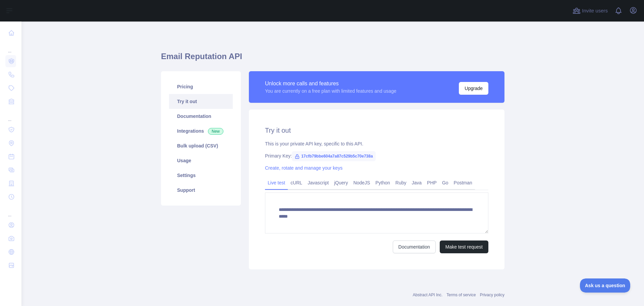 The image size is (644, 306). Describe the element at coordinates (201, 102) in the screenshot. I see `a: Try it out` at that location.